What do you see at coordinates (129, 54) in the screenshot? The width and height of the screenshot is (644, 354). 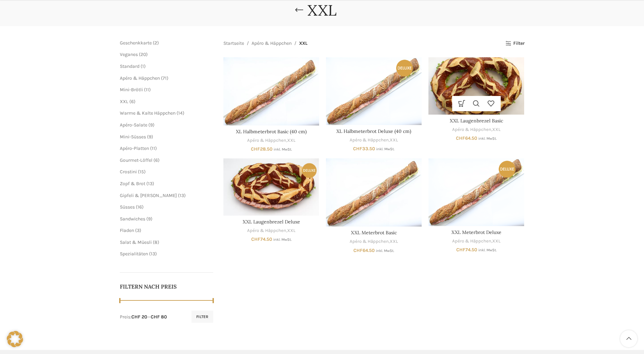 I see `span: Veganes` at bounding box center [129, 54].